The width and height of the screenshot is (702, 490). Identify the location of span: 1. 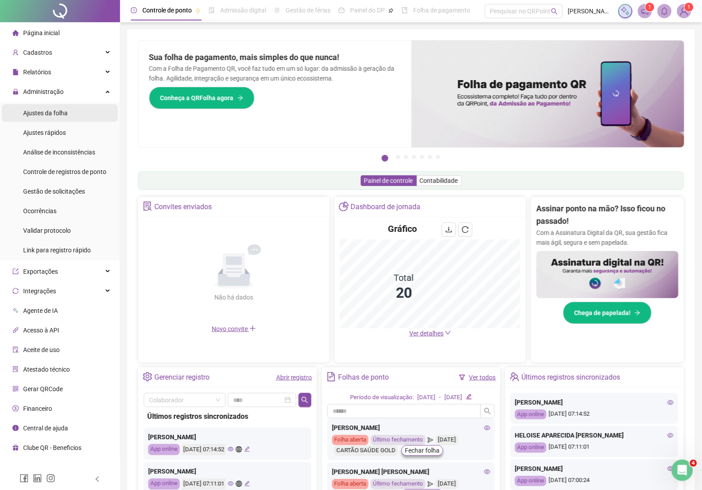
(650, 7).